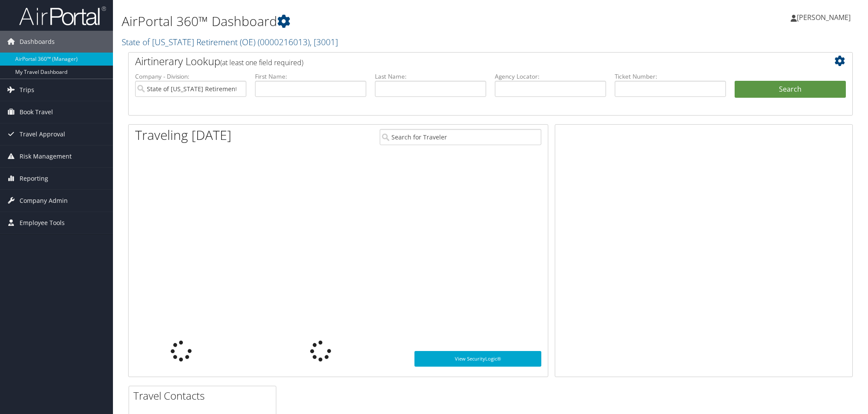 The width and height of the screenshot is (868, 414). I want to click on h1: AirPortal 360™ Dashboard, so click(367, 21).